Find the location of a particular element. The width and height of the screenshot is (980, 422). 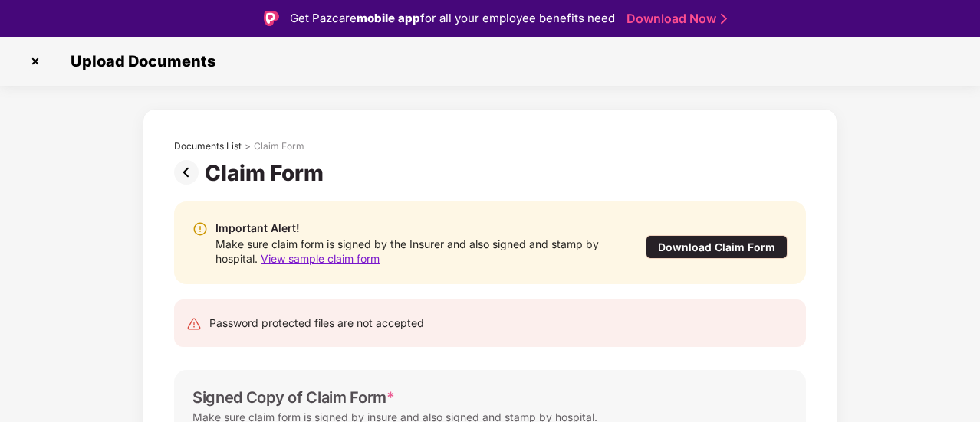

div: Important Alert! is located at coordinates (415, 229).